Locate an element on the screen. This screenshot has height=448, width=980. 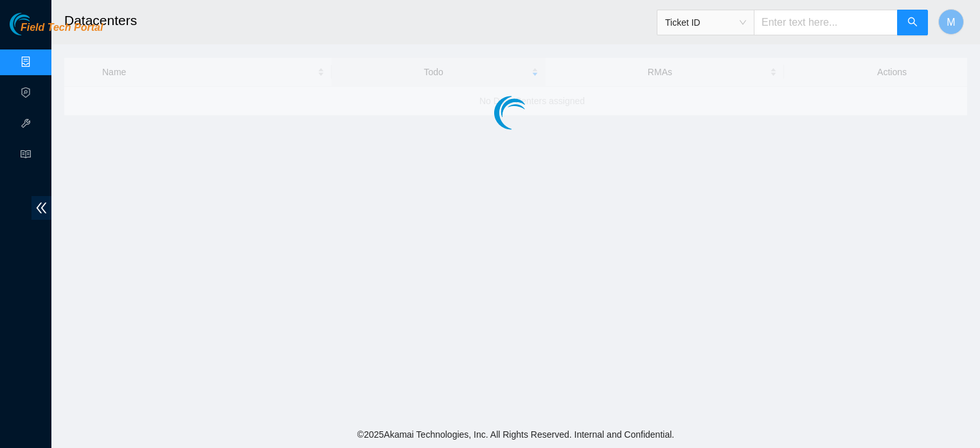
span: search is located at coordinates (913, 23).